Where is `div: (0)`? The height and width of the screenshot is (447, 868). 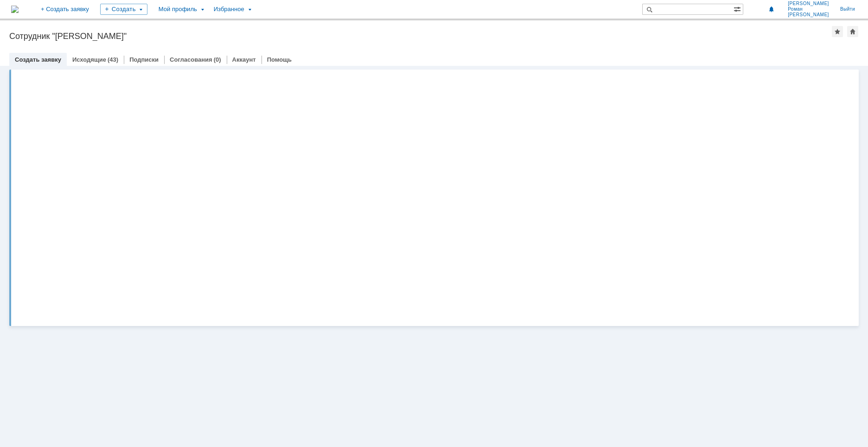 div: (0) is located at coordinates (217, 60).